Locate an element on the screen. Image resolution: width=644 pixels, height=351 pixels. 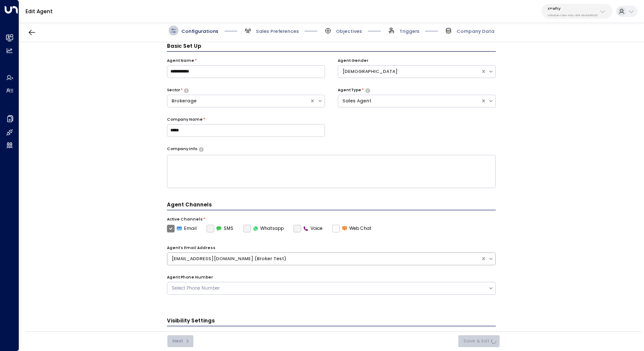
button: x+whyfd30d3d9-c56b-463c-981f-06af2b852133 is located at coordinates (577, 11).